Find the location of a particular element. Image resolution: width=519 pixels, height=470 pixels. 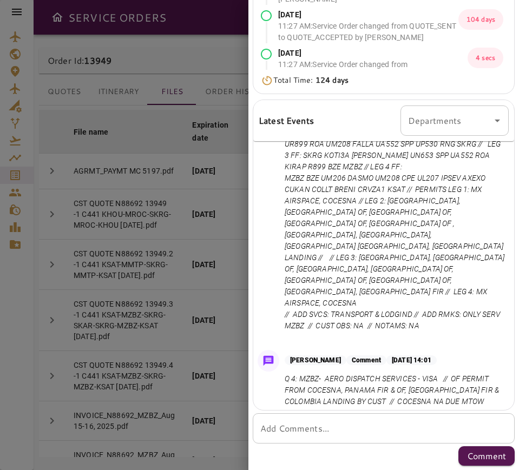

button: Open is located at coordinates (497, 121).